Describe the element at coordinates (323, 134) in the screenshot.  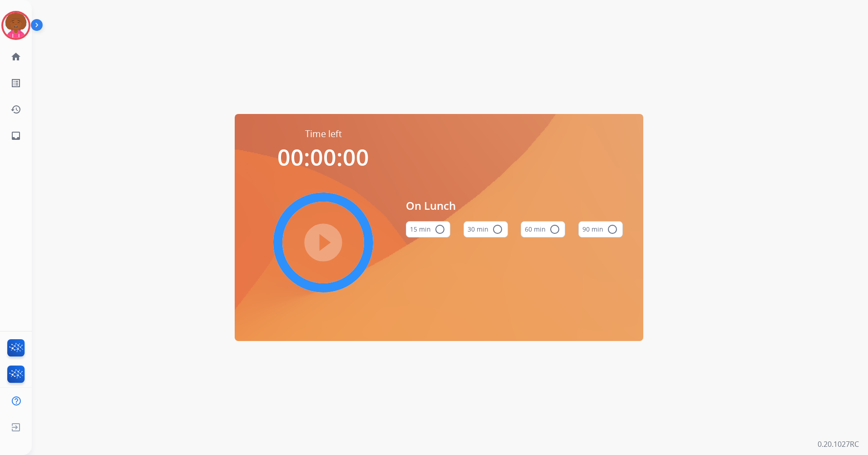
I see `span: Time left` at that location.